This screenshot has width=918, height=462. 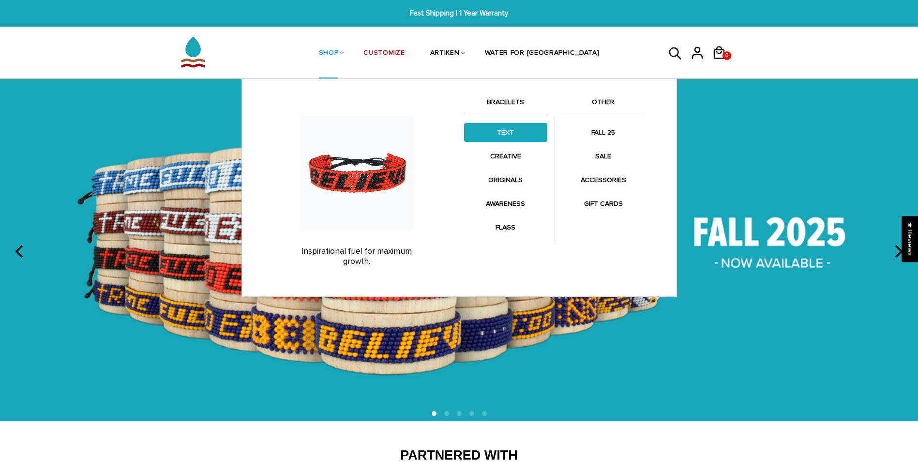 I want to click on div: Click to open Judge.me floating reviews tab, so click(x=910, y=239).